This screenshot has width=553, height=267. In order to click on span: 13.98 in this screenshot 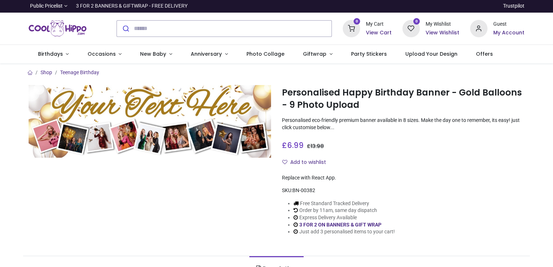, I will do `click(317, 146)`.